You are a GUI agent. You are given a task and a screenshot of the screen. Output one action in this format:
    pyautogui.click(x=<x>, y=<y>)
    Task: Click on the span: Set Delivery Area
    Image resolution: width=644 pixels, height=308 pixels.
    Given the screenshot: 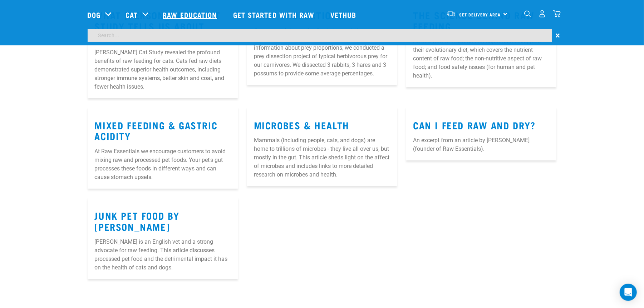 What is the action you would take?
    pyautogui.click(x=480, y=14)
    